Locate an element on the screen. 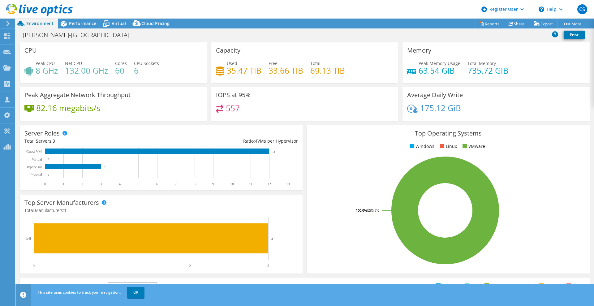 This screenshot has height=306, width=594. h4: 69.13 TiB is located at coordinates (328, 71).